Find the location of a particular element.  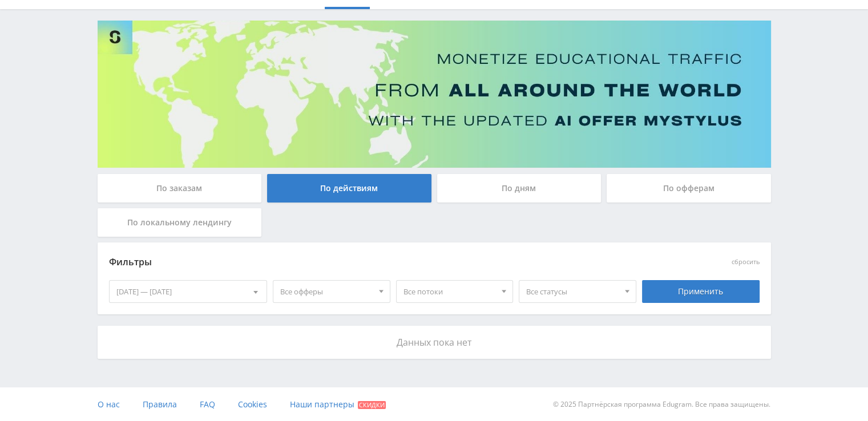

div: По дням is located at coordinates (519, 188).